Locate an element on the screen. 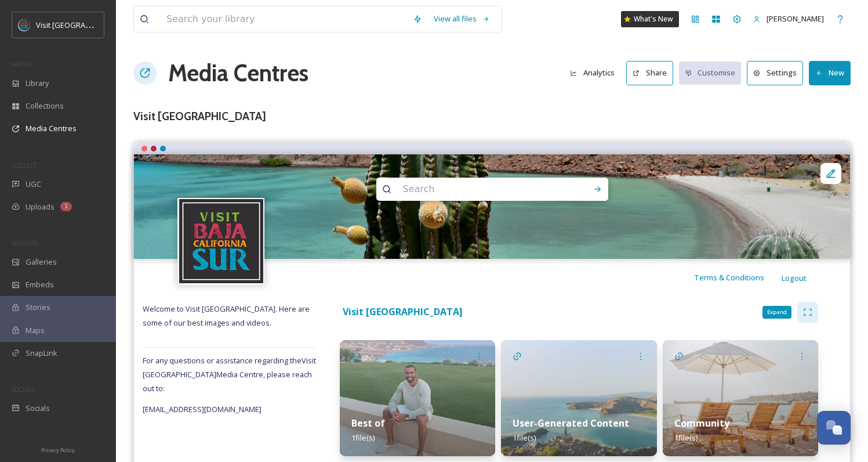  a: Settings is located at coordinates (777, 72).